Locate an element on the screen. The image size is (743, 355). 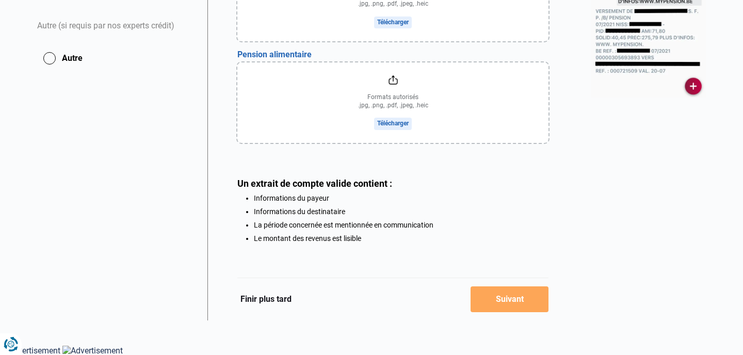
button: Suivant is located at coordinates (509, 299).